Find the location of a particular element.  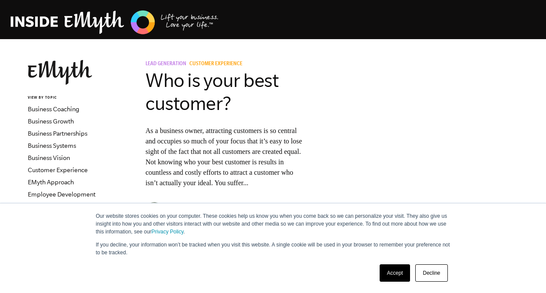

span: Customer Experience is located at coordinates (216, 64).